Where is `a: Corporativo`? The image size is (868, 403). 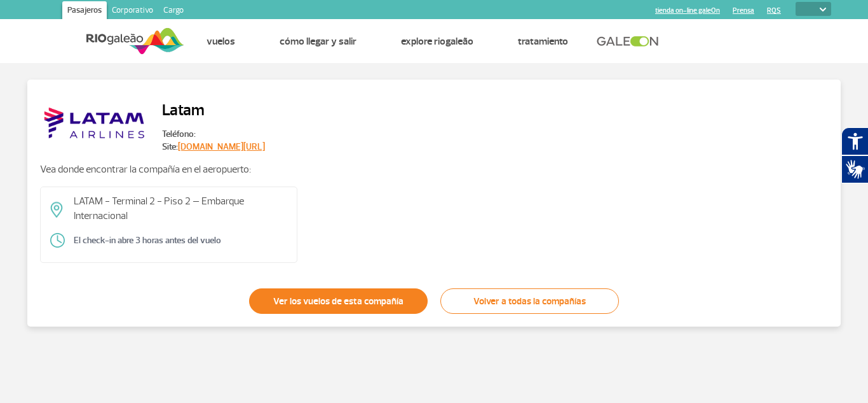
a: Corporativo is located at coordinates (132, 12).